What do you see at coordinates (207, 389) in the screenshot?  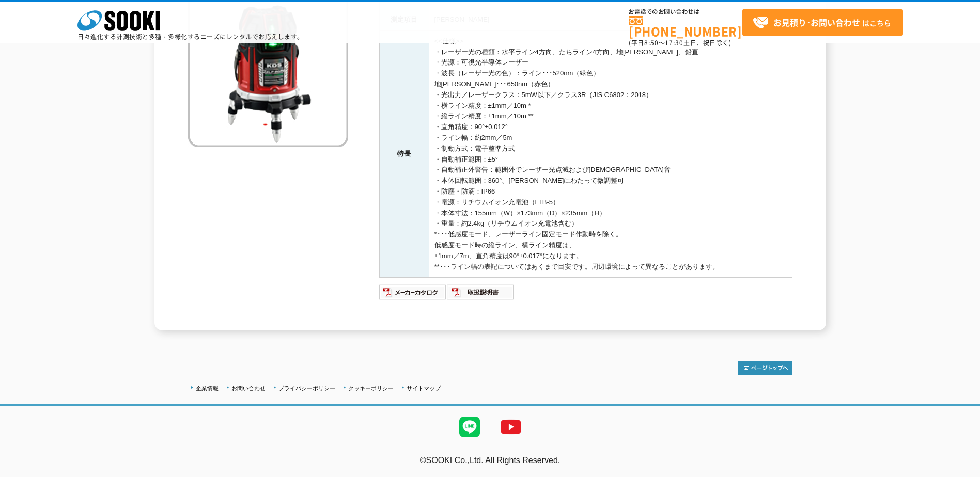 I see `a: 企業情報` at bounding box center [207, 389].